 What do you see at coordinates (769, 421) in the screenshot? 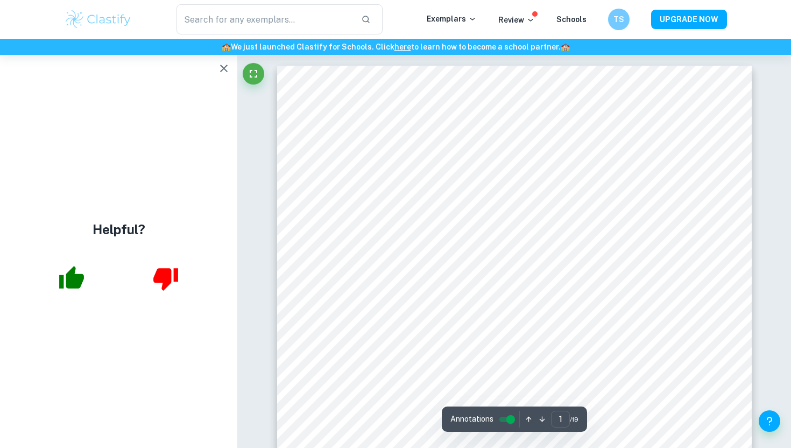
I see `button: Help and Feedback` at bounding box center [769, 421].